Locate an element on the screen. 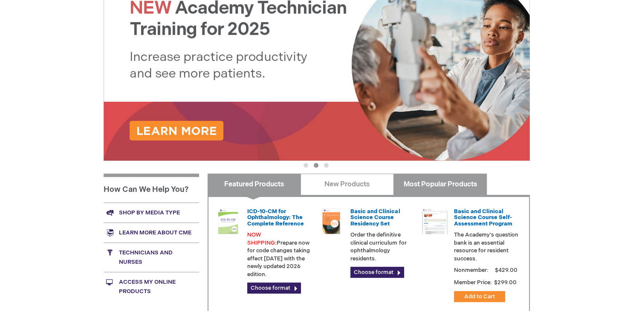 The height and width of the screenshot is (311, 633). p: The Academy's question bank is an essential resource for resident success. is located at coordinates (486, 247).